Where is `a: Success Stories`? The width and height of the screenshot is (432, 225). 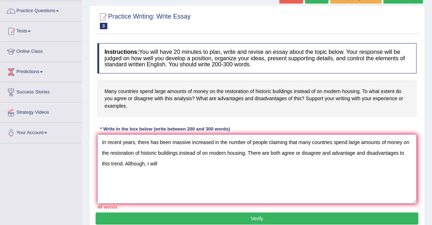 a: Success Stories is located at coordinates (41, 91).